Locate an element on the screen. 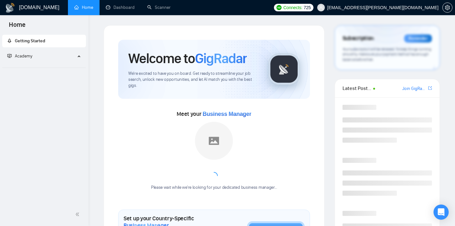 The width and height of the screenshot is (455, 226). a: searchScanner is located at coordinates (159, 7).